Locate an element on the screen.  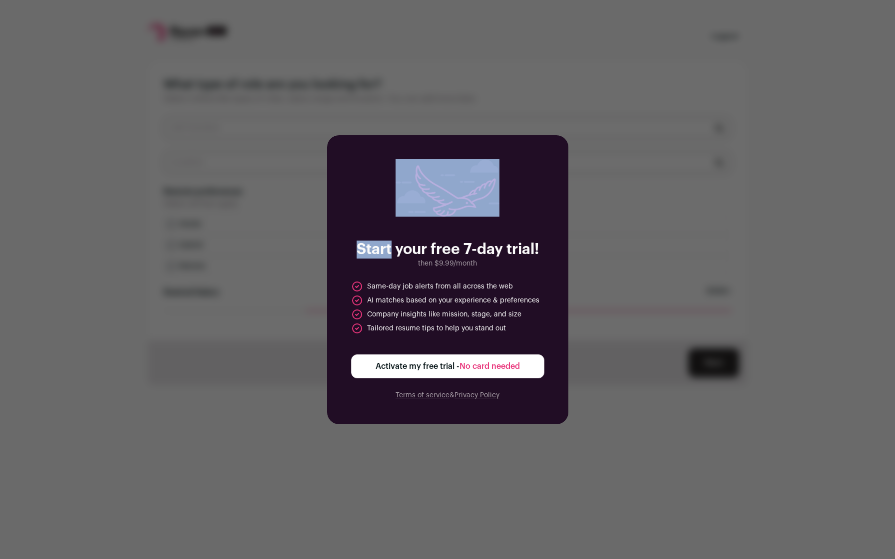
img: raven-searching-graphic-persian-06fbb1bbfb1eb625e0a08d5c8885cd66b42d4a5dc34102e9b086ff89f5953142.png is located at coordinates (448, 188).